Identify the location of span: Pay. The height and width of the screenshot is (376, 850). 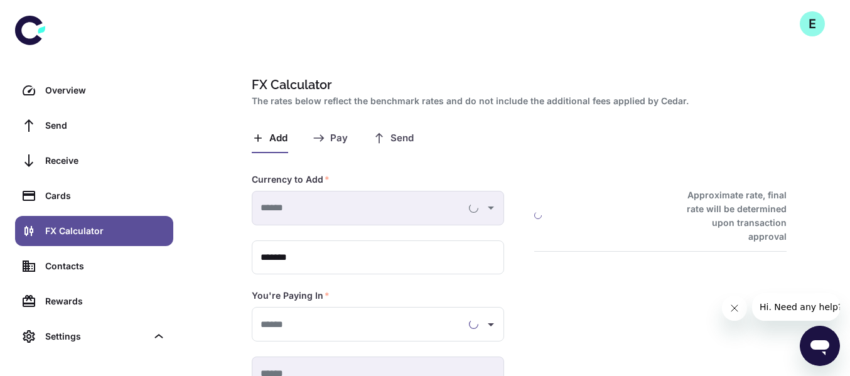
(339, 138).